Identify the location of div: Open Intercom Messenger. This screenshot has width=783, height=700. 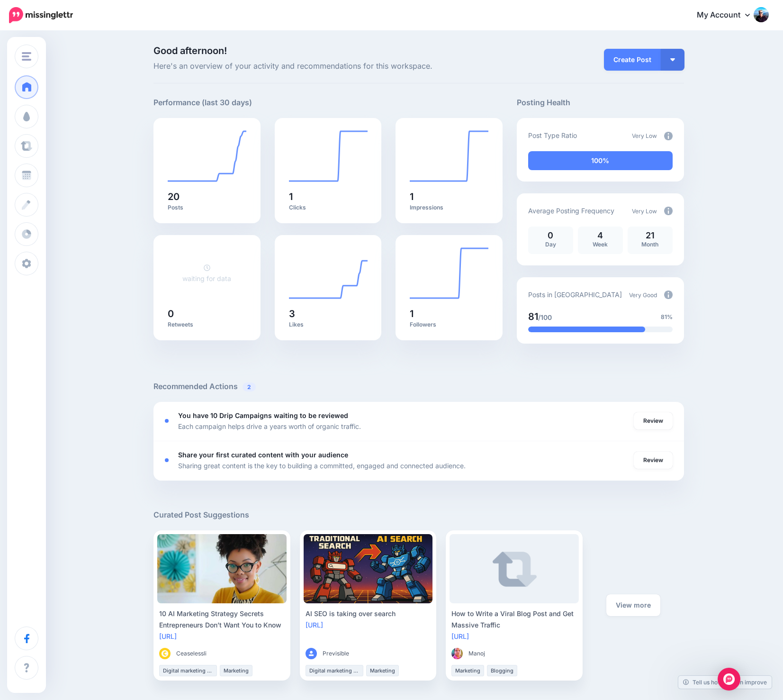
(728, 679).